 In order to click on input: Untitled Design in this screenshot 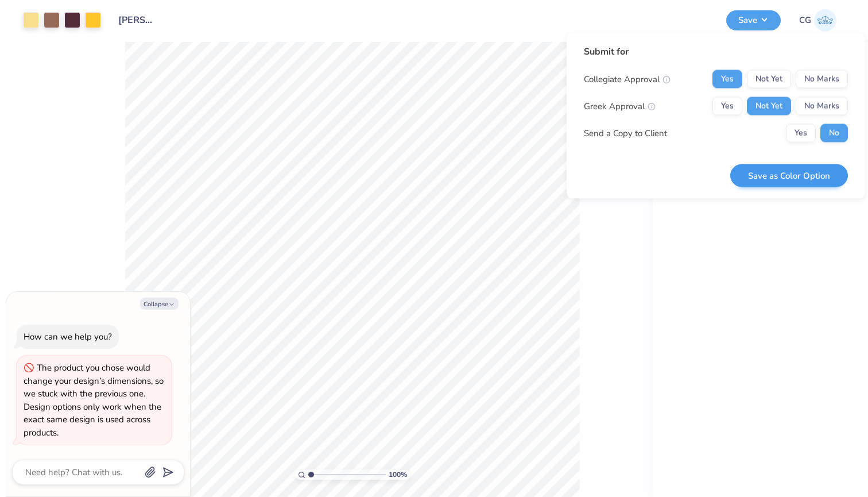, I will do `click(138, 20)`.